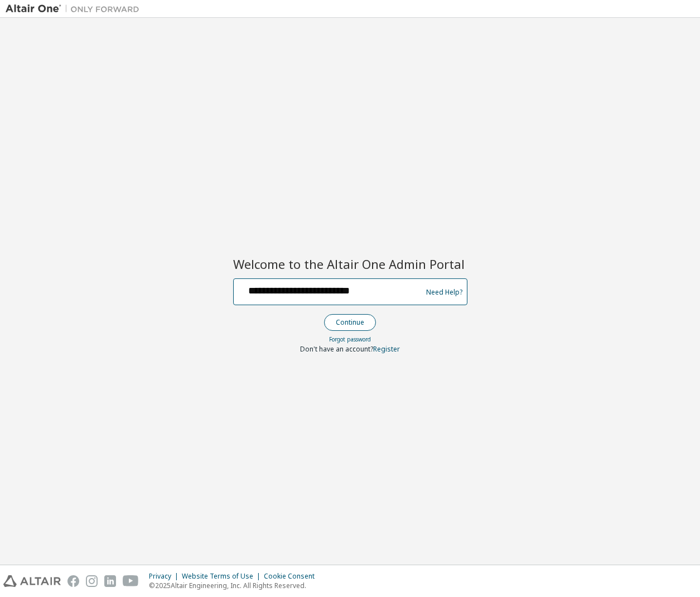 Image resolution: width=700 pixels, height=597 pixels. What do you see at coordinates (110, 581) in the screenshot?
I see `img: linkedin.svg` at bounding box center [110, 581].